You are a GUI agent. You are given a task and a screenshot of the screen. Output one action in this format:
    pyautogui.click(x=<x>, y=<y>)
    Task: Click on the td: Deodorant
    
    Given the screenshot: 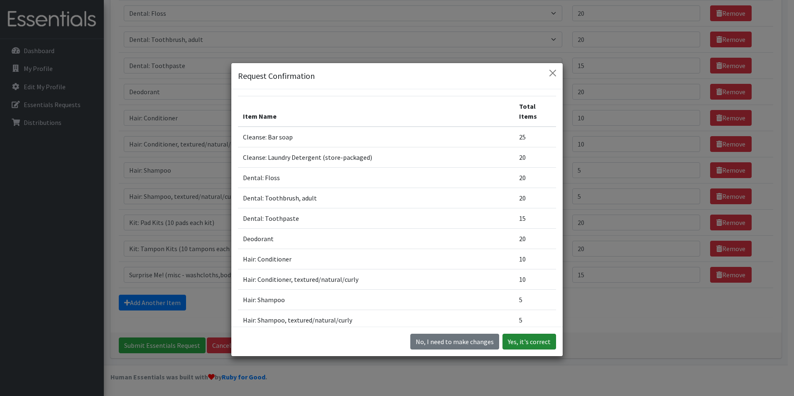 What is the action you would take?
    pyautogui.click(x=376, y=238)
    